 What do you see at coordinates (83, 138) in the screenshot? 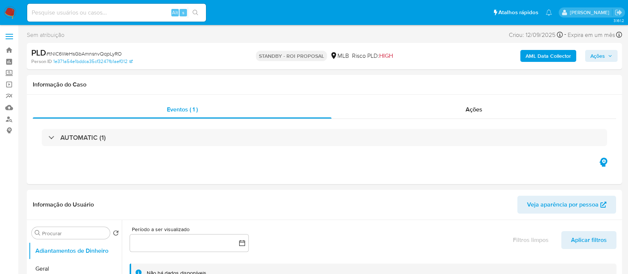
I see `h3: AUTOMATIC (1)` at bounding box center [83, 138].